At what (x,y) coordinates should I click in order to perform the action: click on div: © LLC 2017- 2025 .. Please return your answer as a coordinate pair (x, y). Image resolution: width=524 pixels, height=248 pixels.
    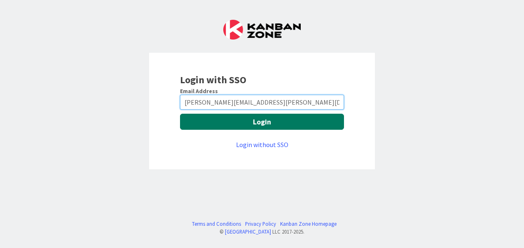
    Looking at the image, I should click on (262, 231).